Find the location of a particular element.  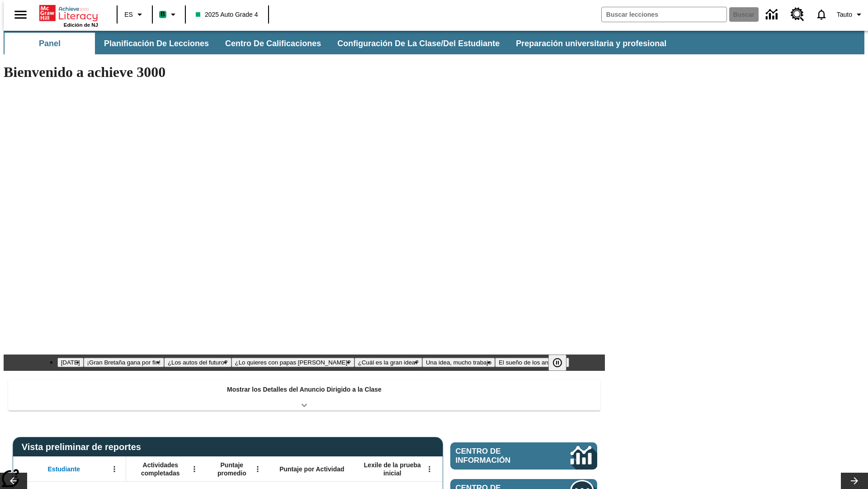

button: Boost El color de la clase es verde menta. Cambiar el color de la clase. is located at coordinates (168, 14).